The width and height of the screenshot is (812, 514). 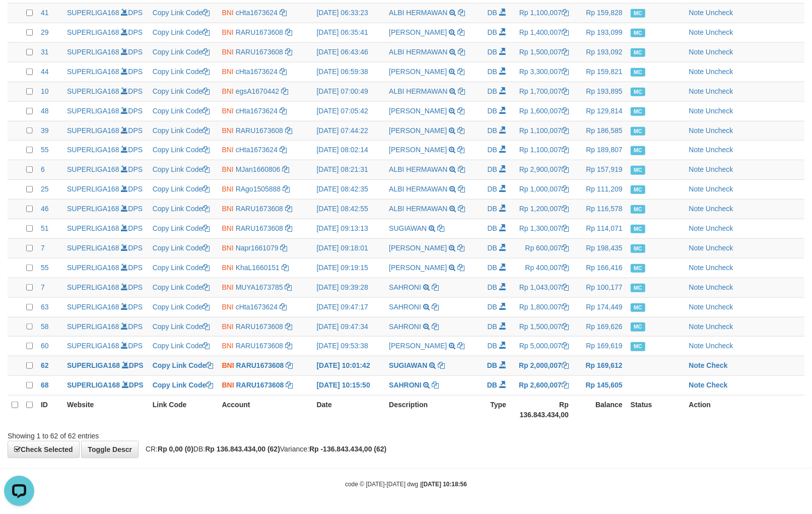 I want to click on a: Check, so click(x=718, y=365).